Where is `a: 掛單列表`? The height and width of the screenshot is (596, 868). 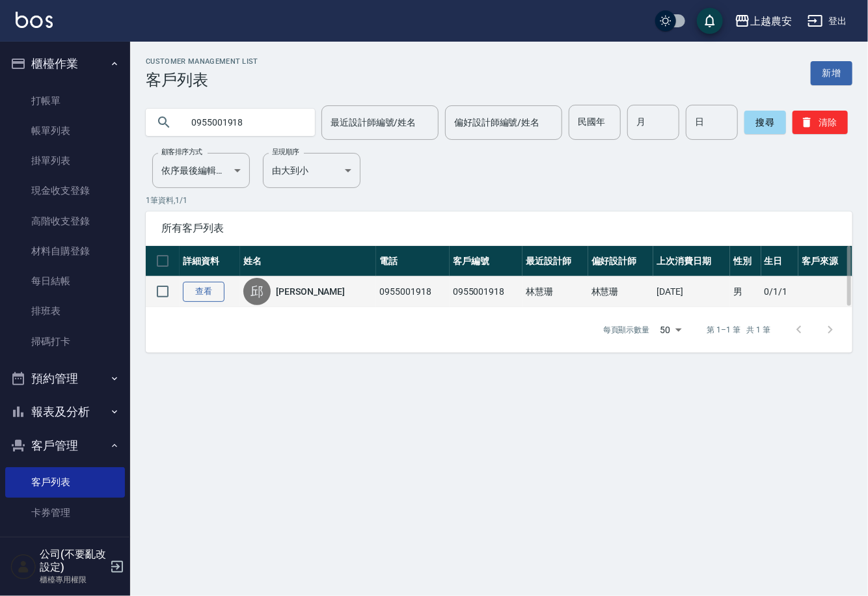 a: 掛單列表 is located at coordinates (65, 161).